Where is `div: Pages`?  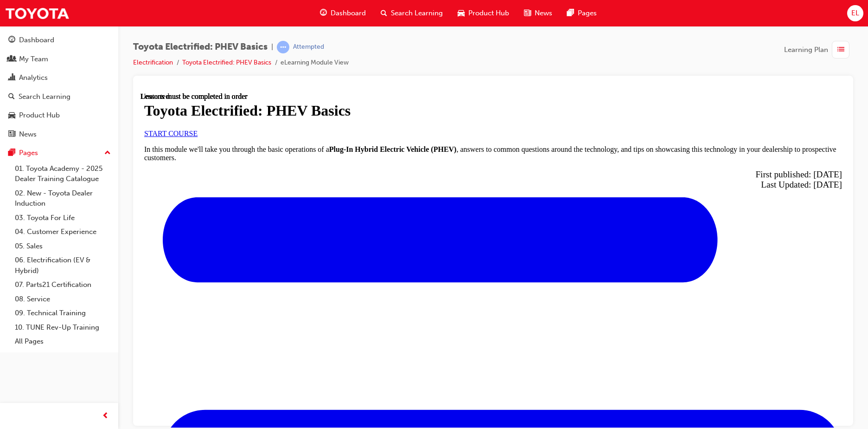 div: Pages is located at coordinates (28, 153).